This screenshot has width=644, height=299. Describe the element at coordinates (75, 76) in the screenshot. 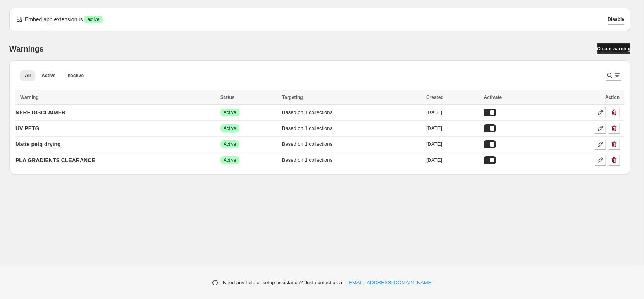

I see `span: Inactive` at that location.